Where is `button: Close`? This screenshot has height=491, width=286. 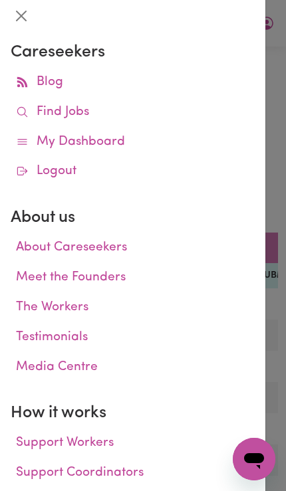
button: Close is located at coordinates (21, 16).